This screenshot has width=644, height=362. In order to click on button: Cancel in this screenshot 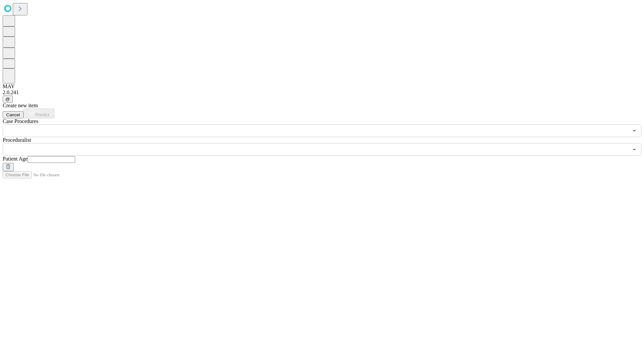, I will do `click(13, 115)`.